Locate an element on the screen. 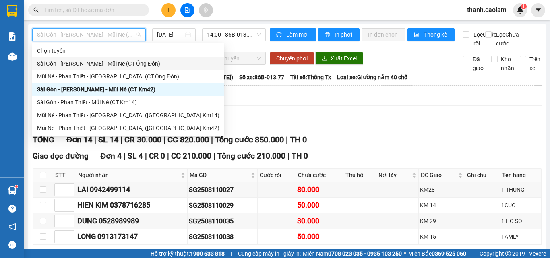 Image resolution: width=550 pixels, height=258 pixels. td: SG2508110029 is located at coordinates (223, 205).